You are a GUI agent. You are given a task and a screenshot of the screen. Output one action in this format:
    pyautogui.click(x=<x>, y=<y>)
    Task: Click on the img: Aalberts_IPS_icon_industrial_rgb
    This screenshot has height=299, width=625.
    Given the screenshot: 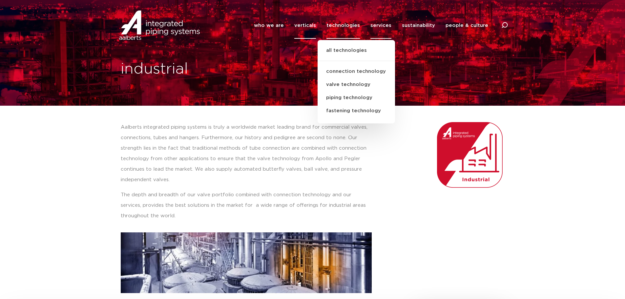 What is the action you would take?
    pyautogui.click(x=470, y=155)
    